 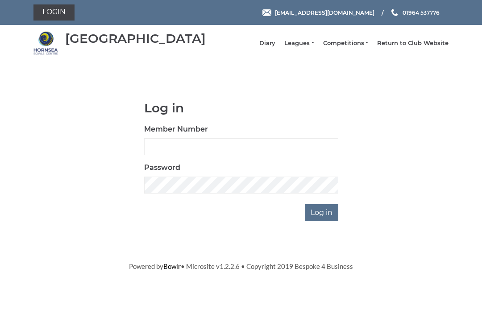 I want to click on a: Login, so click(x=54, y=12).